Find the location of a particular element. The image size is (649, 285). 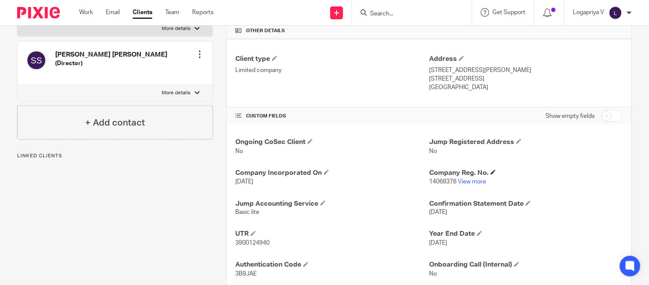

h4: Authentication Code is located at coordinates (332, 264).